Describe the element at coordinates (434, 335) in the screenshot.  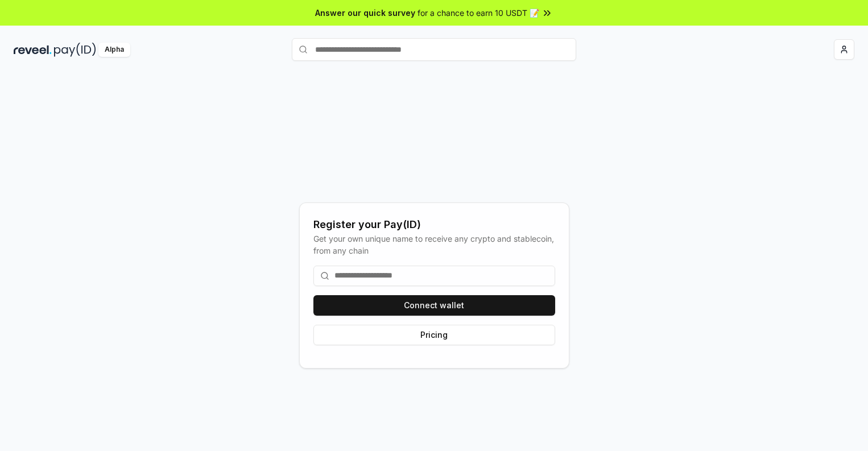
I see `button: Pricing` at that location.